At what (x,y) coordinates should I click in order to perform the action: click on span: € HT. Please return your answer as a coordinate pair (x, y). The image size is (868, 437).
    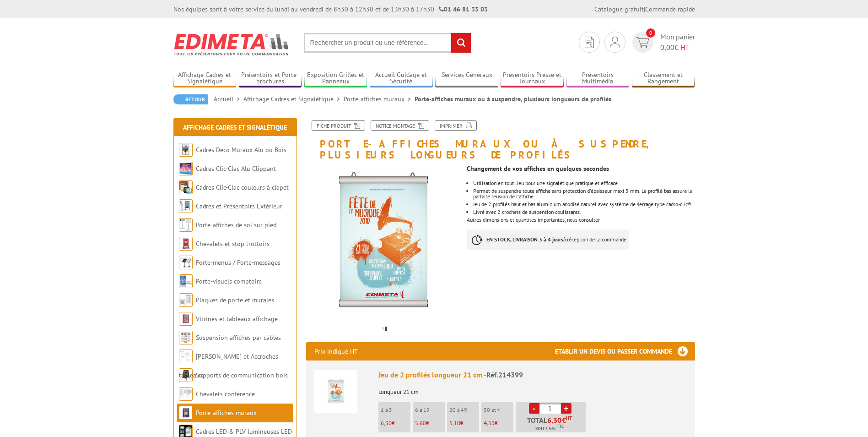
    Looking at the image, I should click on (678, 47).